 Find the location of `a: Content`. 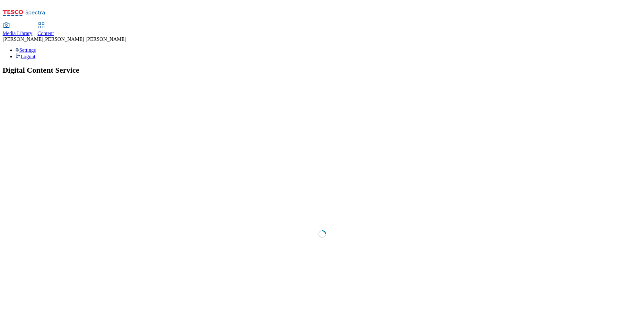

a: Content is located at coordinates (46, 29).